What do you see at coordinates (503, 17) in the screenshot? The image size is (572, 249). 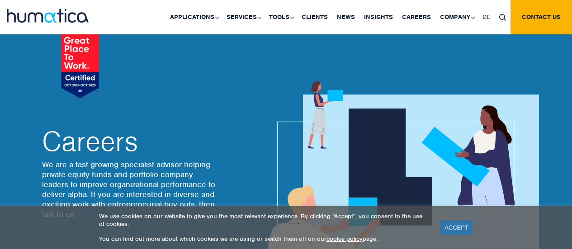 I see `img: search_icon` at bounding box center [503, 17].